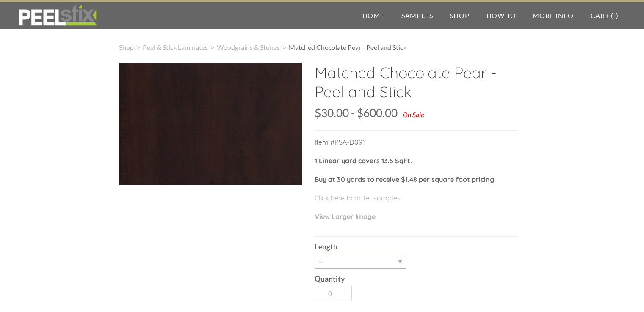 Image resolution: width=644 pixels, height=312 pixels. I want to click on a: Home, so click(373, 15).